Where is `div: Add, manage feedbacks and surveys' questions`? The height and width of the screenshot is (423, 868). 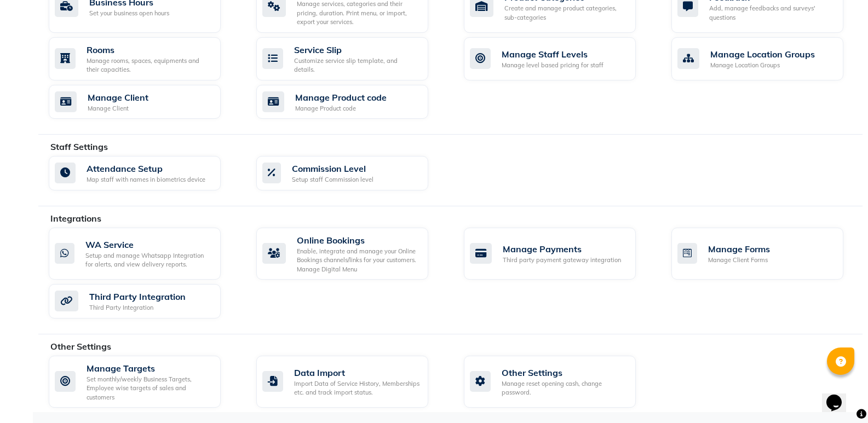 div: Add, manage feedbacks and surveys' questions is located at coordinates (771, 13).